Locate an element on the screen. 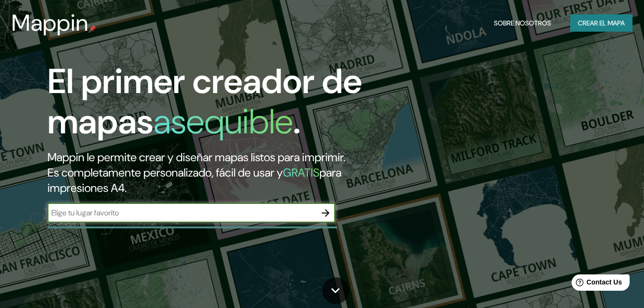 Image resolution: width=644 pixels, height=308 pixels. h2: Mappin le permite crear y diseñar mapas listos para imprimir. Es completamente personalizado, fác... is located at coordinates (208, 173).